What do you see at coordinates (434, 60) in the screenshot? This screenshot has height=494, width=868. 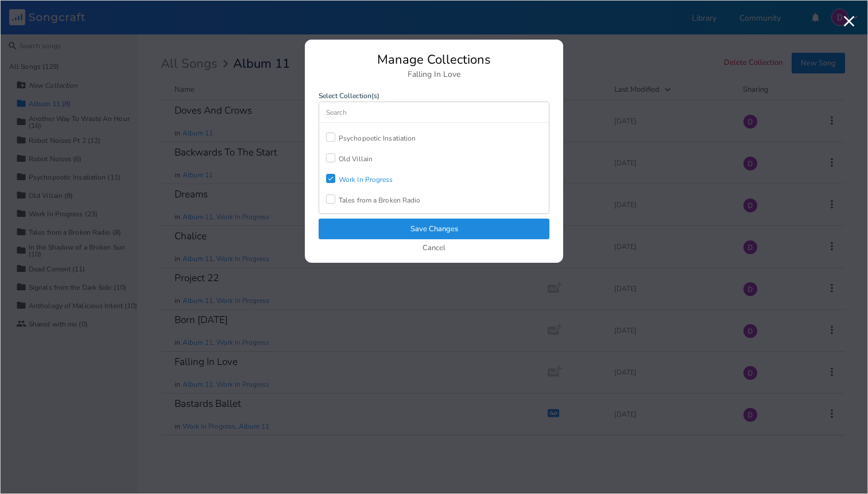 I see `div: Manage Collections` at bounding box center [434, 60].